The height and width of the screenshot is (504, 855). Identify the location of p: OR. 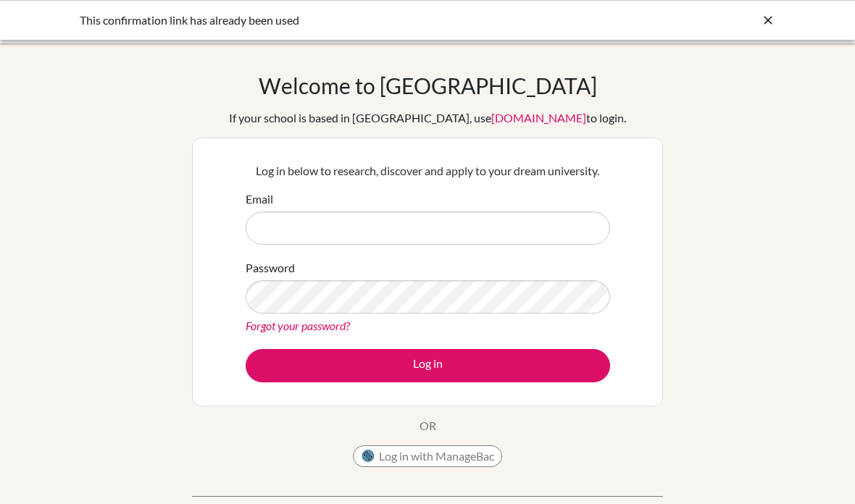
(428, 426).